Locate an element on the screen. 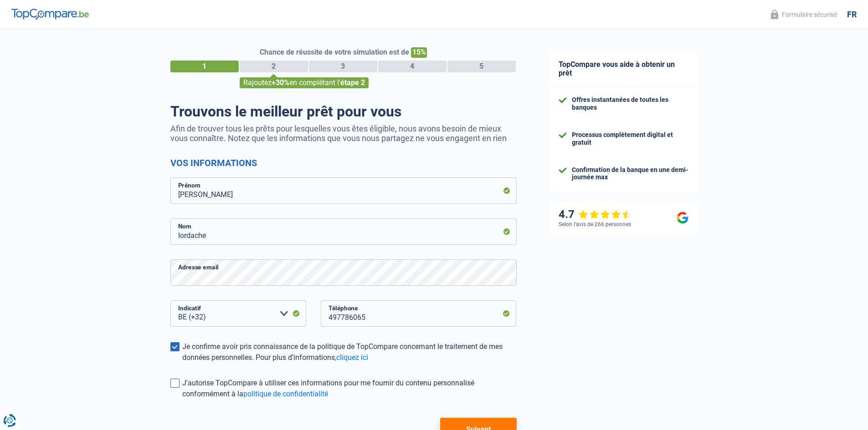 This screenshot has width=868, height=430. img: TopCompare Logo is located at coordinates (50, 14).